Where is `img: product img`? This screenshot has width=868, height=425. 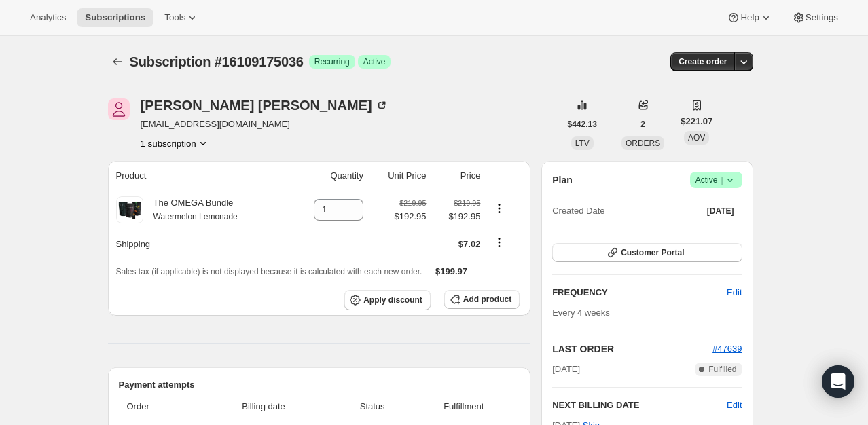 img: product img is located at coordinates (129, 209).